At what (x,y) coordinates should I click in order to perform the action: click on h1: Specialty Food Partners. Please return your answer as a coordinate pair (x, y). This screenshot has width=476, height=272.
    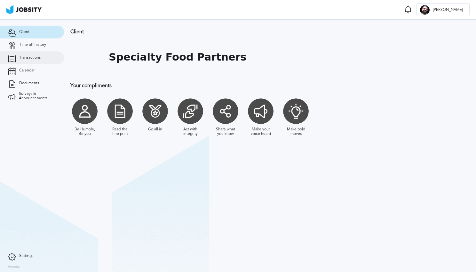
    Looking at the image, I should click on (178, 57).